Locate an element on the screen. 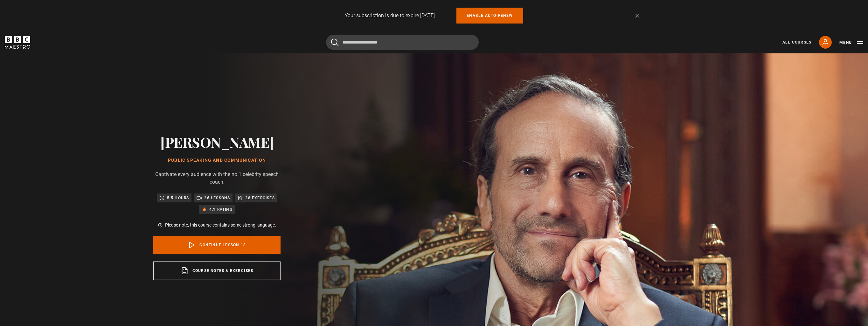 This screenshot has width=868, height=326. svg: BBC Maestro is located at coordinates (17, 42).